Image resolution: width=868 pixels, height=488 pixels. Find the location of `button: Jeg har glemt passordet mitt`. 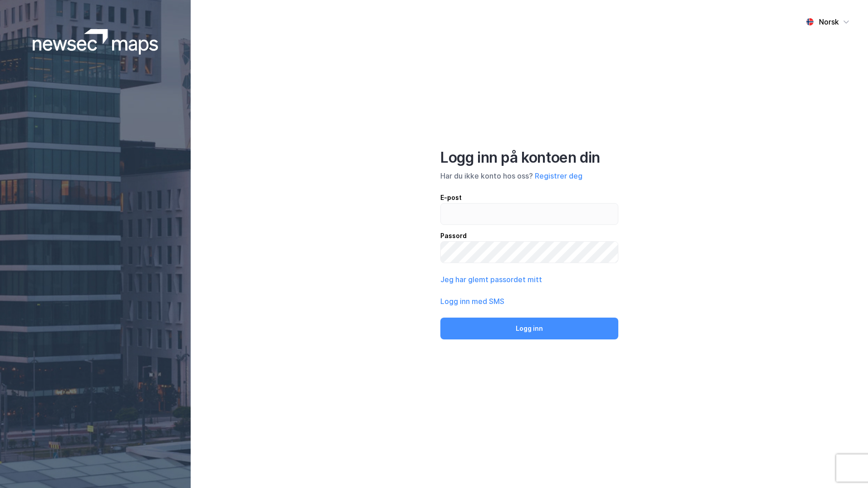

button: Jeg har glemt passordet mitt is located at coordinates (491, 280).